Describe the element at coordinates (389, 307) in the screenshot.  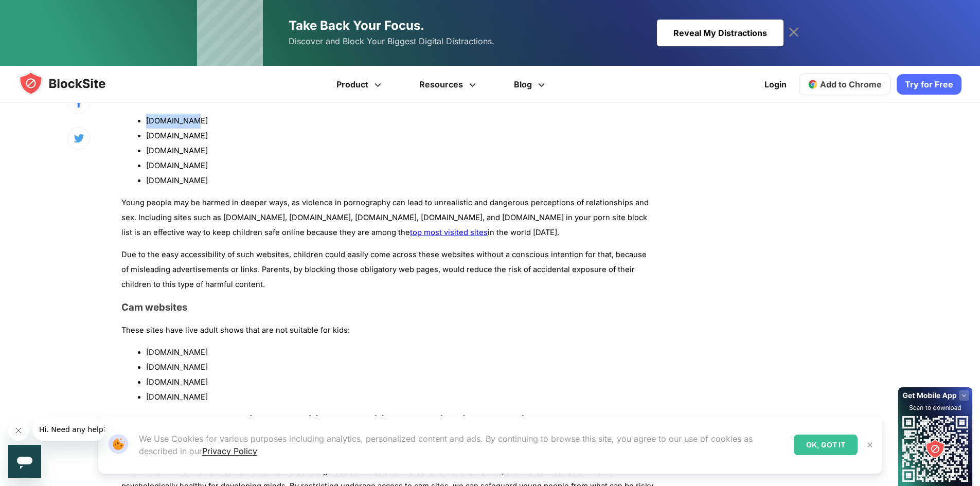
I see `h3: Cam websites` at that location.